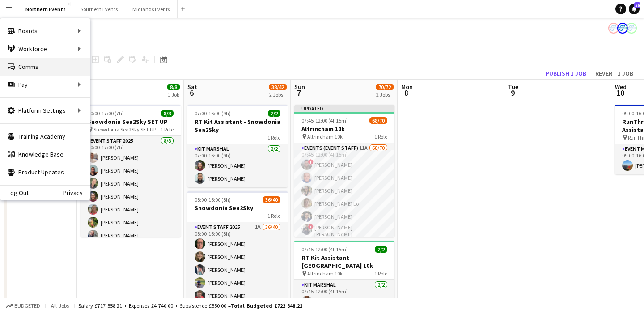  I want to click on span: Budgeted, so click(27, 306).